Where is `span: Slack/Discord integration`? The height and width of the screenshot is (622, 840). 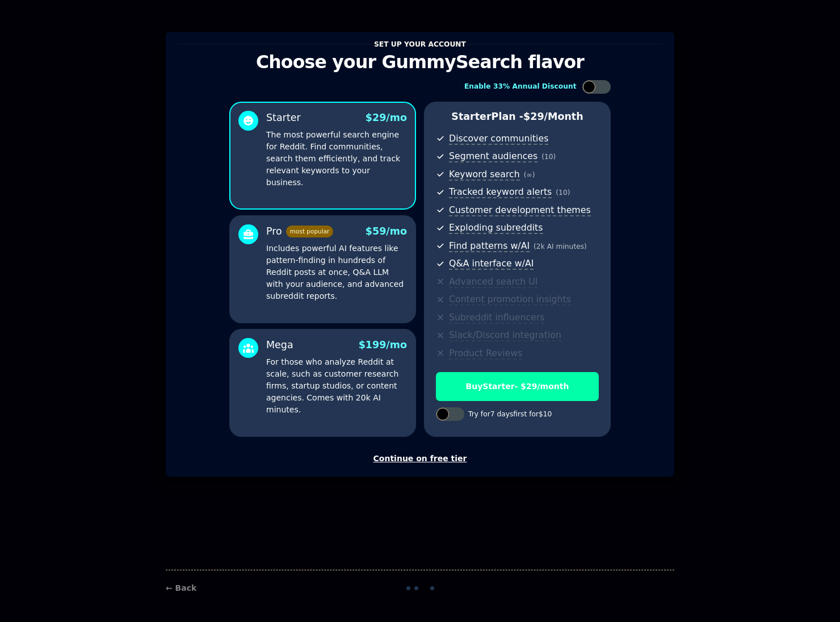 span: Slack/Discord integration is located at coordinates (506, 335).